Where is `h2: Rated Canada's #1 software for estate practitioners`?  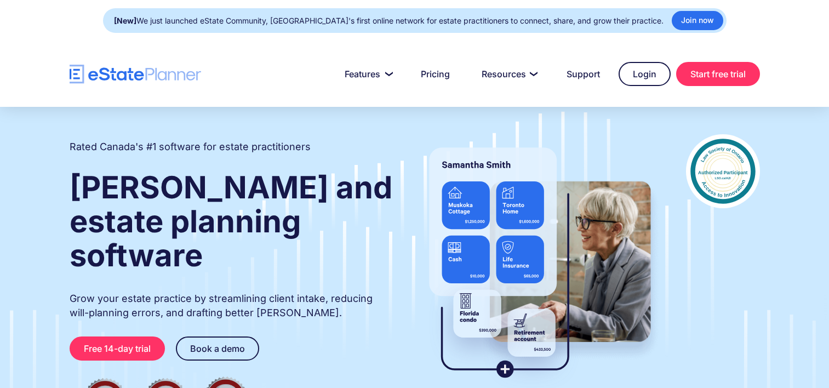
h2: Rated Canada's #1 software for estate practitioners is located at coordinates (190, 147).